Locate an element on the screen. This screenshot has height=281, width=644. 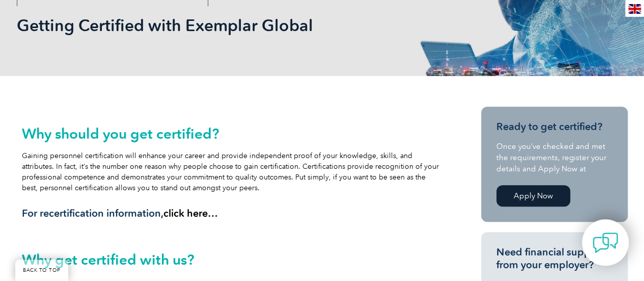
h3: Need financial support from your employer? is located at coordinates (554, 258).